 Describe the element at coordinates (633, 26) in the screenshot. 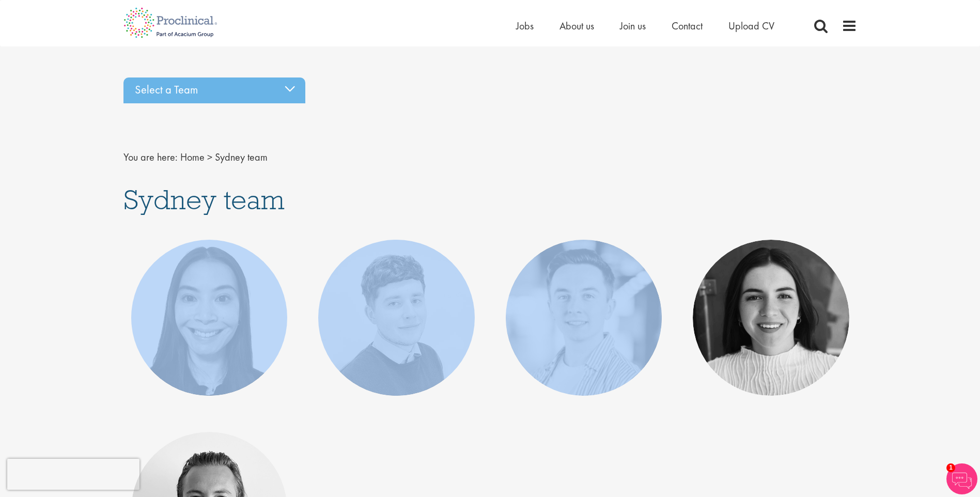

I see `a: Join us` at that location.